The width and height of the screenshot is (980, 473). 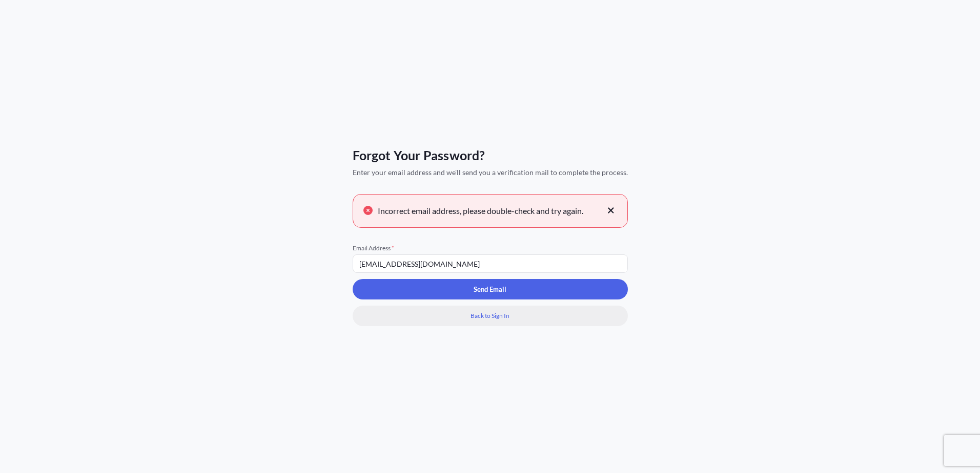 What do you see at coordinates (480, 211) in the screenshot?
I see `span: Incorrect email address, please double-check and try again.` at bounding box center [480, 211].